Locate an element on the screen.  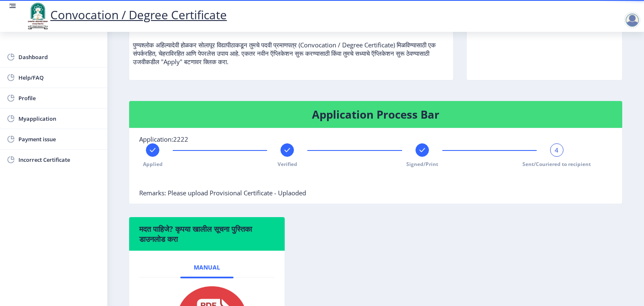
span: Manual is located at coordinates (207, 267).